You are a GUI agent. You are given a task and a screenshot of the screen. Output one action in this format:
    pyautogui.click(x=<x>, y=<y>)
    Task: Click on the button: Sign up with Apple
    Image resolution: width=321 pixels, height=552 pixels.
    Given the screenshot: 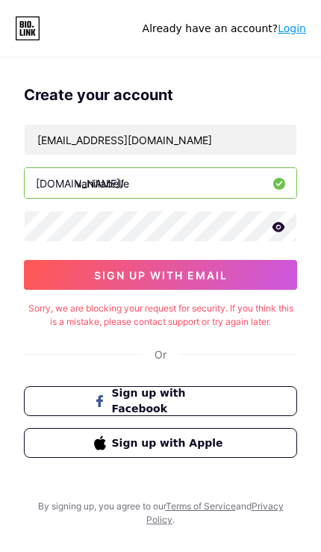 What is the action you would take?
    pyautogui.click(x=161, y=443)
    